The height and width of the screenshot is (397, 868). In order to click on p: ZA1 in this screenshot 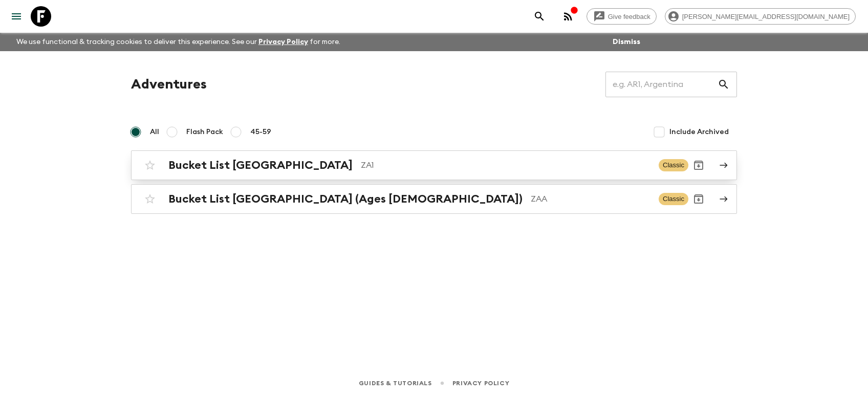, I will do `click(505, 166)`.